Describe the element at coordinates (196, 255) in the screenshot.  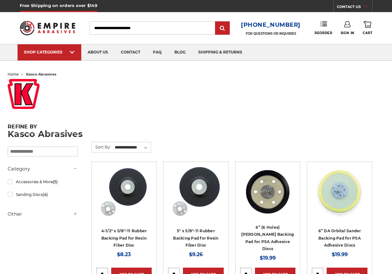
I see `span: $9.26` at that location.